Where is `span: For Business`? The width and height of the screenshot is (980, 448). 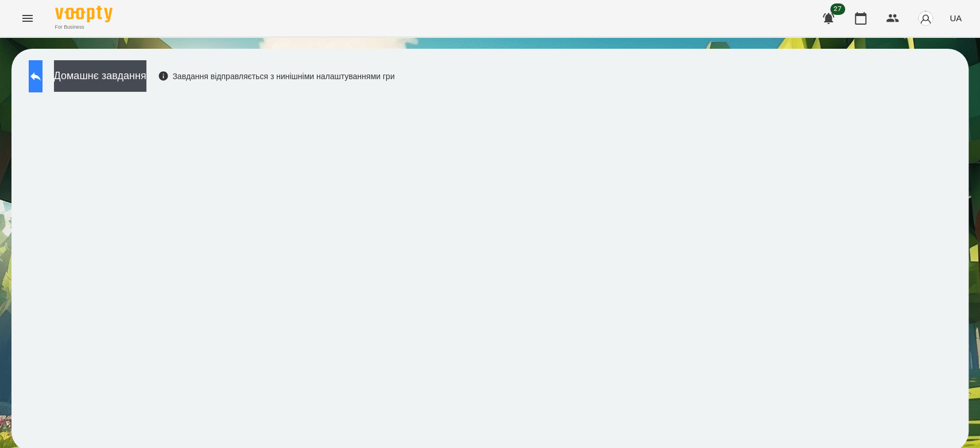
span: For Business is located at coordinates (84, 27).